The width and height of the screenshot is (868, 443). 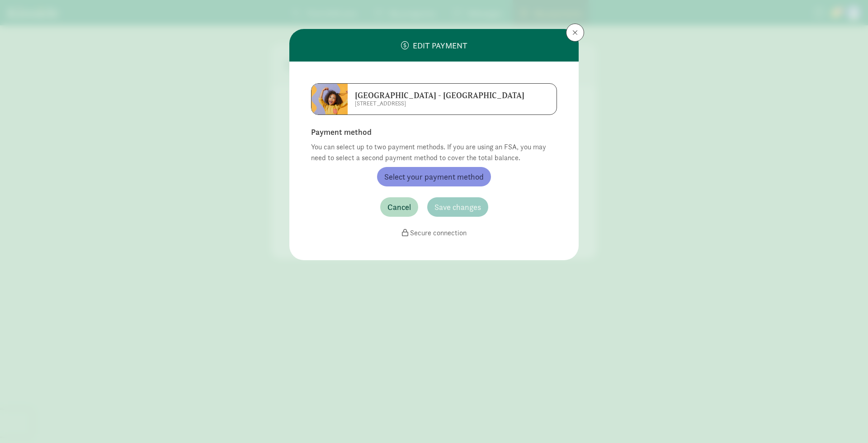 I want to click on span: Select your payment method, so click(x=434, y=176).